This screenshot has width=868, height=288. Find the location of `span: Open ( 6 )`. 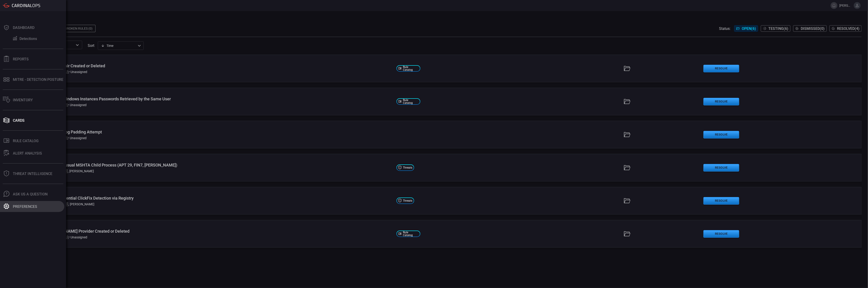

span: Open ( 6 ) is located at coordinates (749, 28).